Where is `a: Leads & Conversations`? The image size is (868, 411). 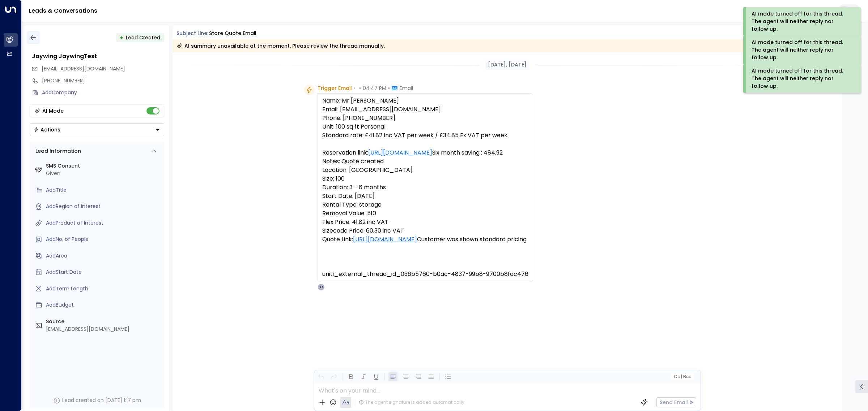
a: Leads & Conversations is located at coordinates (63, 10).